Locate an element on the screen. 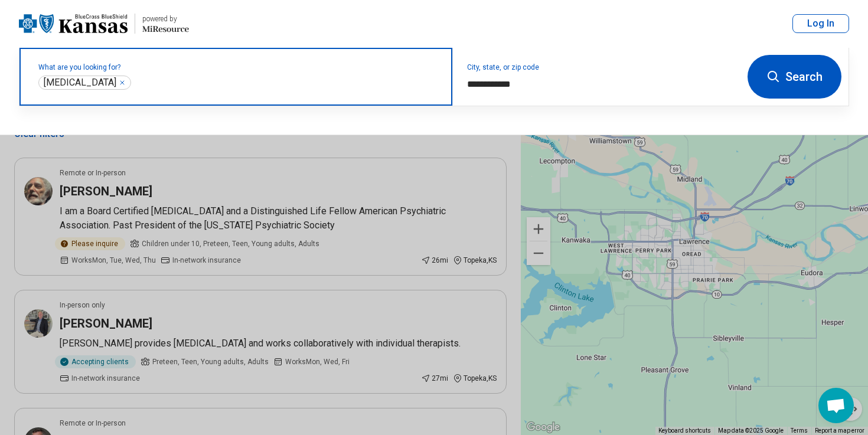  label: What are you looking for? is located at coordinates (238, 67).